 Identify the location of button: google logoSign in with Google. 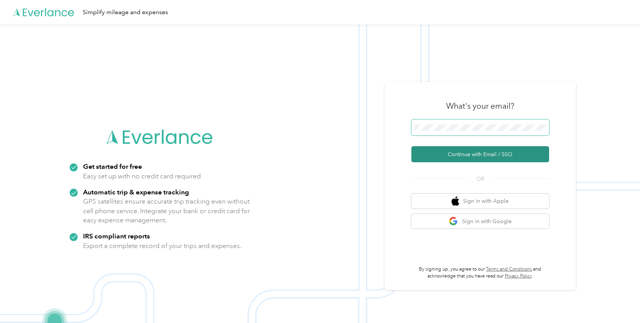
(480, 221).